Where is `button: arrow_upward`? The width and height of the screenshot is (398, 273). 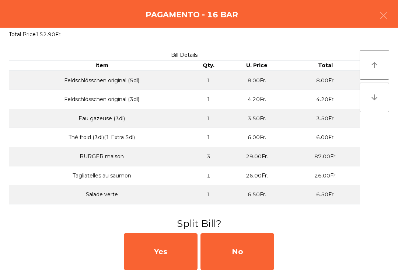 button: arrow_upward is located at coordinates (374, 65).